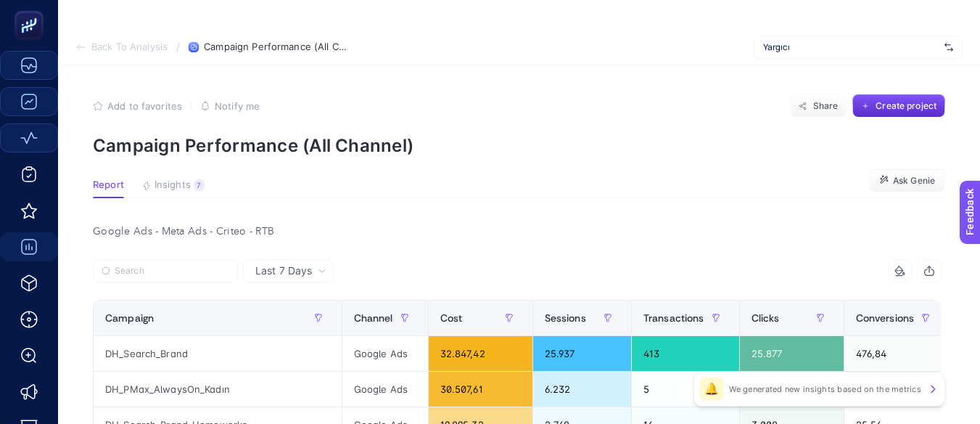  Describe the element at coordinates (480, 389) in the screenshot. I see `div: 30.507,61` at that location.